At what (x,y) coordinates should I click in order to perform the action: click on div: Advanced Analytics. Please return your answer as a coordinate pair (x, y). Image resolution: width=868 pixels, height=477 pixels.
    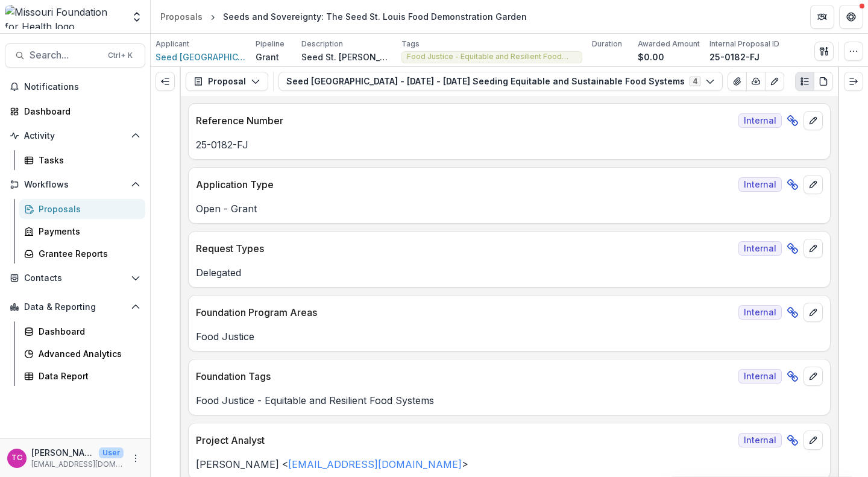
    Looking at the image, I should click on (87, 354).